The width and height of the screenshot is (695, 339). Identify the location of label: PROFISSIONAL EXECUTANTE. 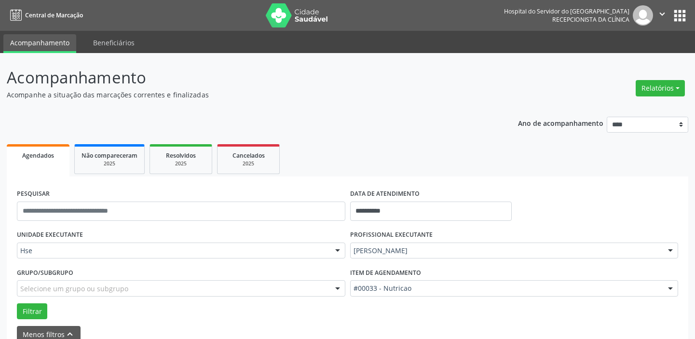
(391, 235).